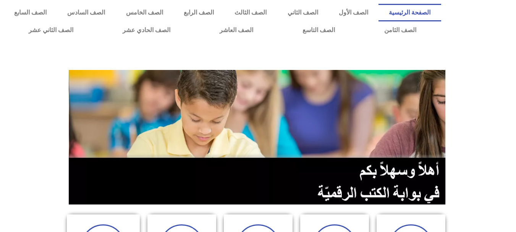 This screenshot has width=516, height=232. I want to click on a: الصفحة الرئيسية, so click(410, 13).